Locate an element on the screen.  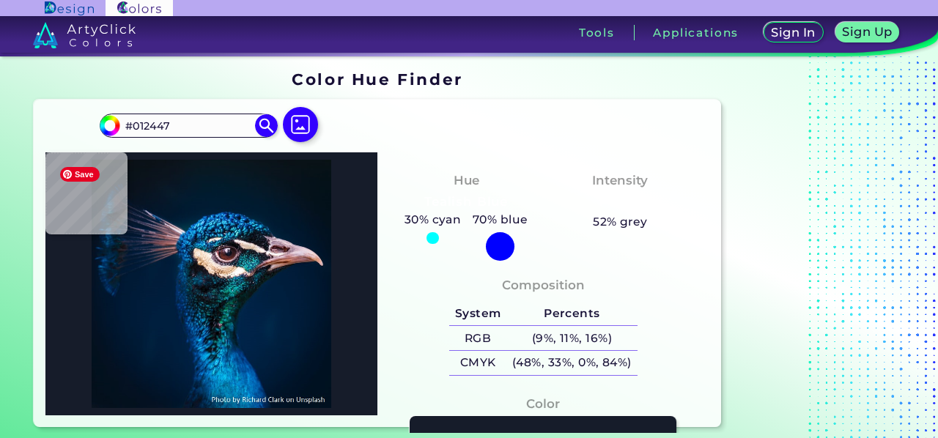
img: icon picture is located at coordinates (301, 125).